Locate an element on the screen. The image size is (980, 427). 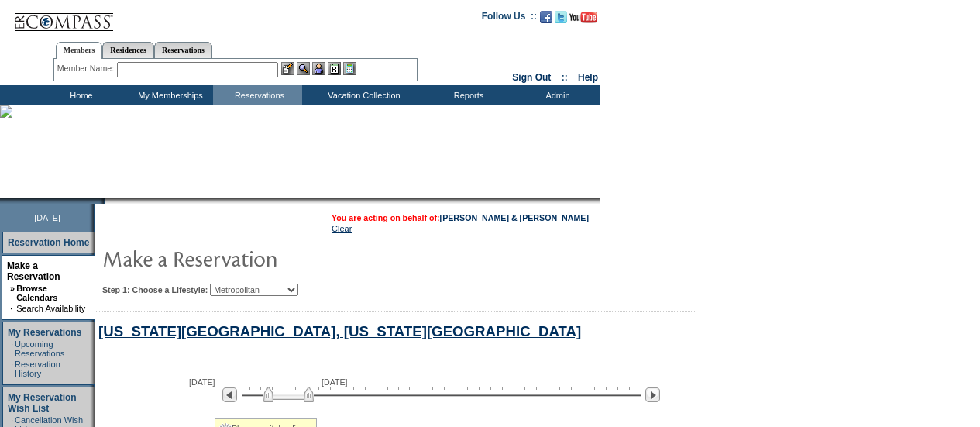
td: Vacation Collection is located at coordinates (362, 94).